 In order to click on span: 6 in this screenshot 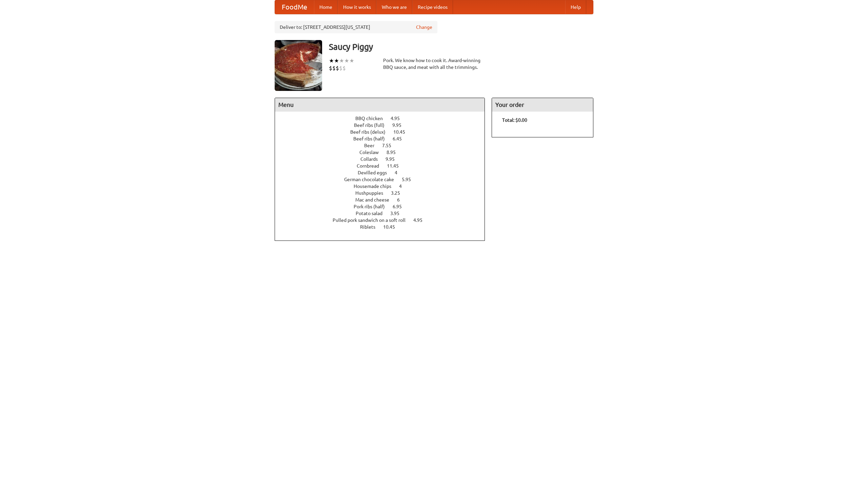, I will do `click(402, 200)`.